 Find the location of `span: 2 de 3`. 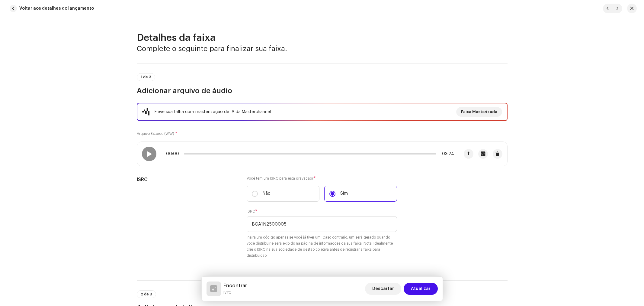

span: 2 de 3 is located at coordinates (146, 294).